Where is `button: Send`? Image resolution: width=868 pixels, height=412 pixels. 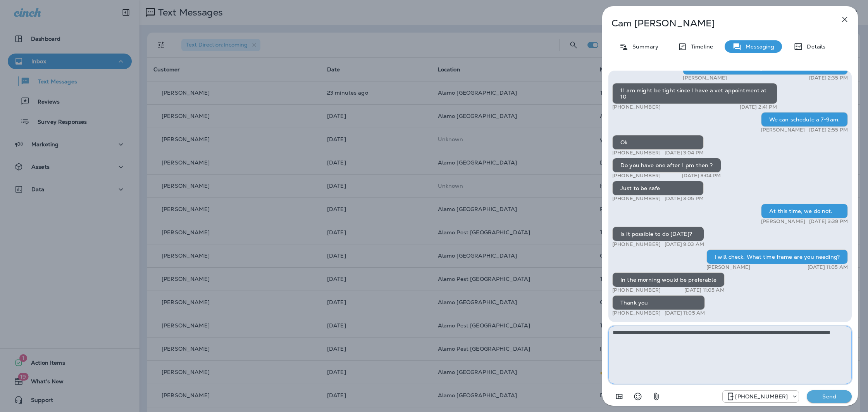 button: Send is located at coordinates (830, 396).